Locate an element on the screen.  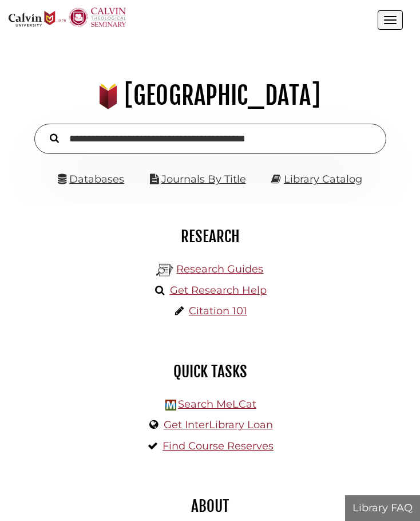
a: Research Guides is located at coordinates (220, 269).